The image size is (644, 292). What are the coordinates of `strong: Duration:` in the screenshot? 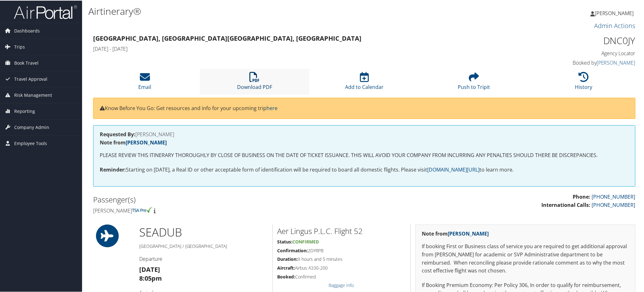 It's located at (287, 259).